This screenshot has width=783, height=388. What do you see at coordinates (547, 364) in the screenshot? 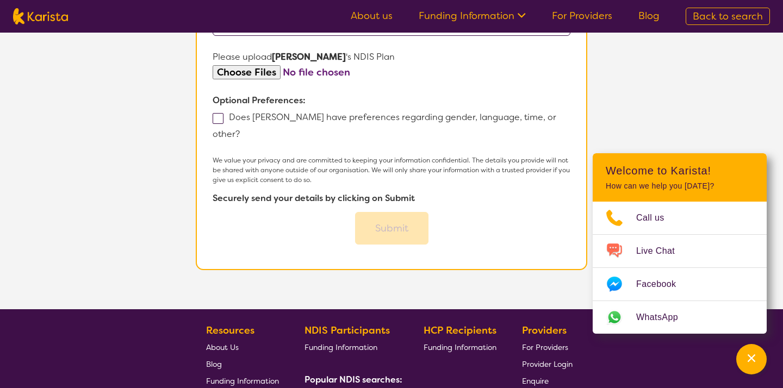
I see `span: Provider Login` at bounding box center [547, 364].